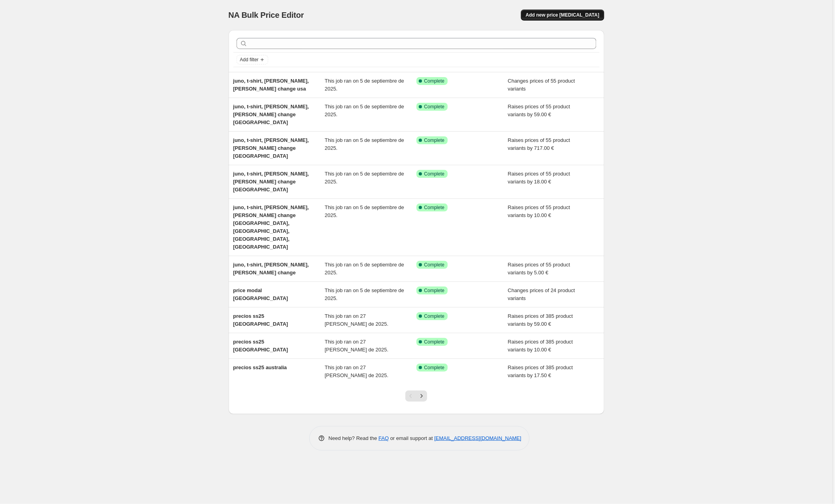 This screenshot has width=835, height=504. Describe the element at coordinates (539, 211) in the screenshot. I see `span: Raises prices of 55 product variants by 10.00 €` at that location.